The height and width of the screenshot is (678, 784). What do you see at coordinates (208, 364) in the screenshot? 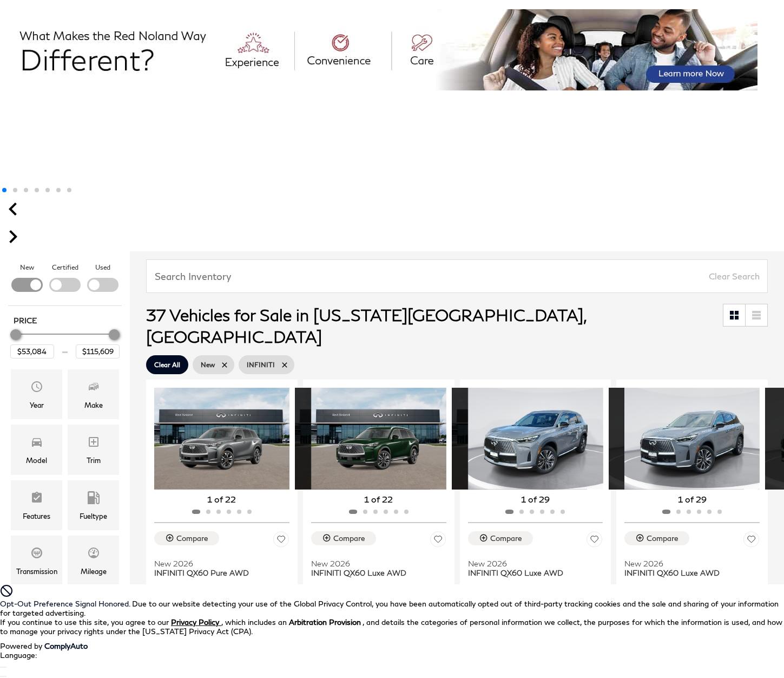
I see `span: New` at bounding box center [208, 364].